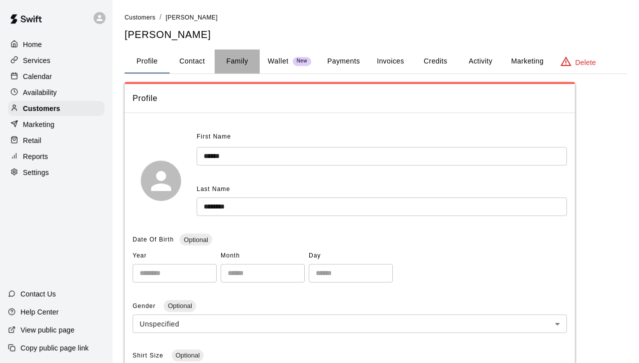  I want to click on a: Calendar, so click(56, 77).